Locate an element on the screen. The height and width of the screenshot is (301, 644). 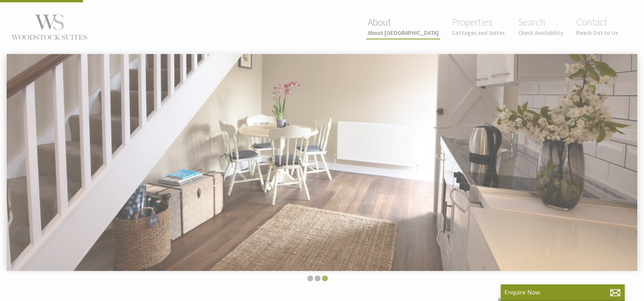
small: Check Availability is located at coordinates (540, 32).